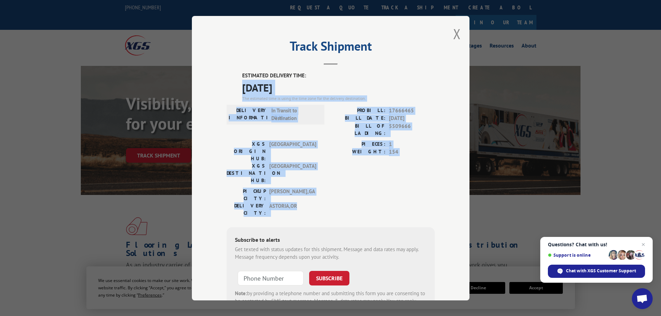  What do you see at coordinates (358, 130) in the screenshot?
I see `label: BILL OF LADING:` at bounding box center [358, 130].